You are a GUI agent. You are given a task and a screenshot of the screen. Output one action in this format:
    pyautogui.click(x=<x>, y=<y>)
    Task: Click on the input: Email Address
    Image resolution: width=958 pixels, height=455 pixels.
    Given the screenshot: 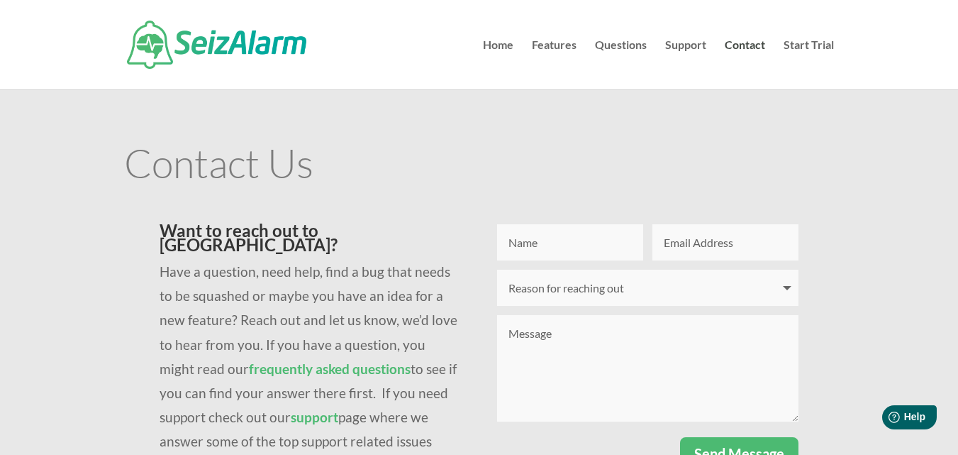 What is the action you would take?
    pyautogui.click(x=725, y=242)
    